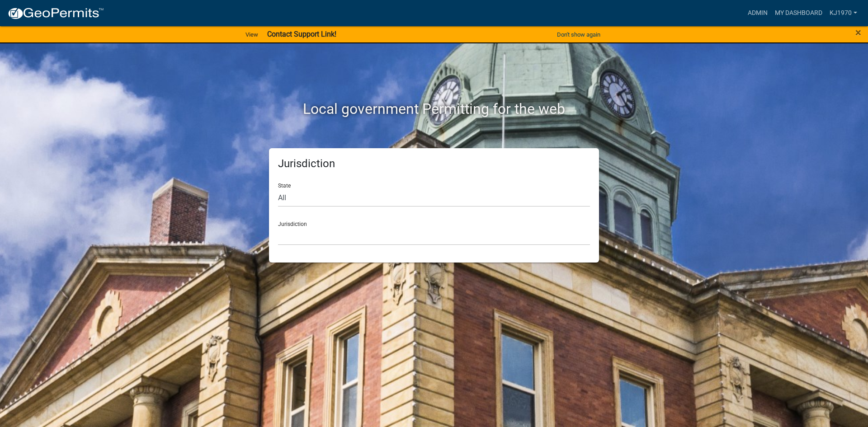  What do you see at coordinates (758, 13) in the screenshot?
I see `a: Admin` at bounding box center [758, 13].